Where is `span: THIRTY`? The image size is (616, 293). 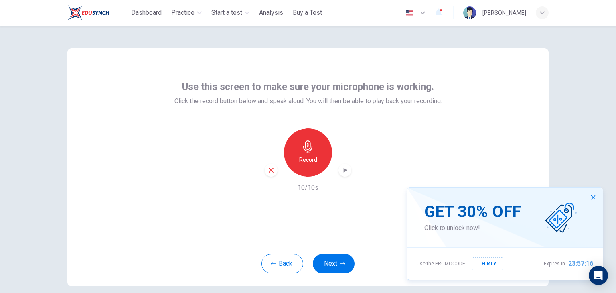 span: THIRTY is located at coordinates (487, 263).